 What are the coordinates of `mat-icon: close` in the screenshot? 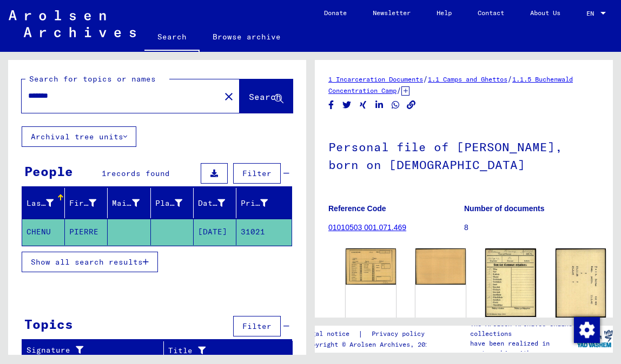 It's located at (229, 97).